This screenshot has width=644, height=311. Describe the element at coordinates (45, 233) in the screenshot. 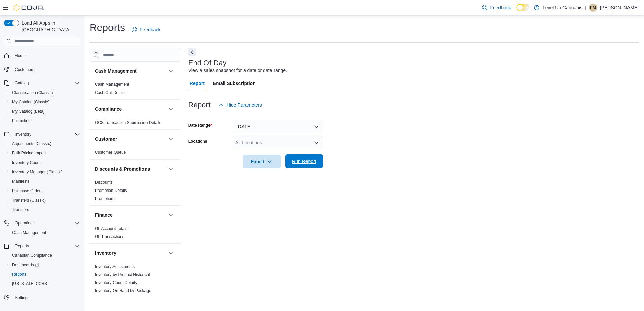

I see `span: Cash Management` at that location.